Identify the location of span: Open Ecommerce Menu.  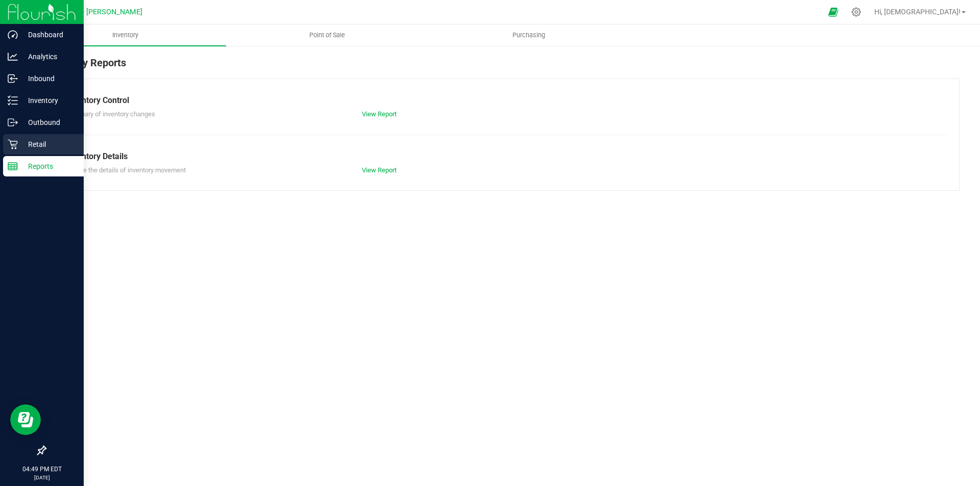
(834, 12).